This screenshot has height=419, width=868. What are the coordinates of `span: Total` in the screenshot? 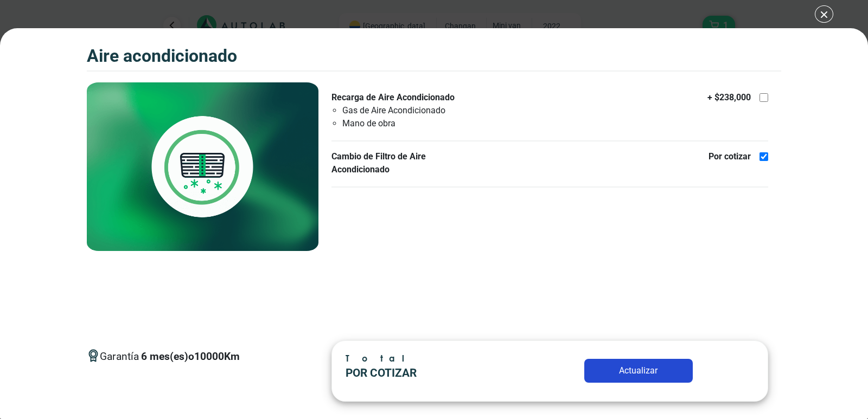 It's located at (383, 358).